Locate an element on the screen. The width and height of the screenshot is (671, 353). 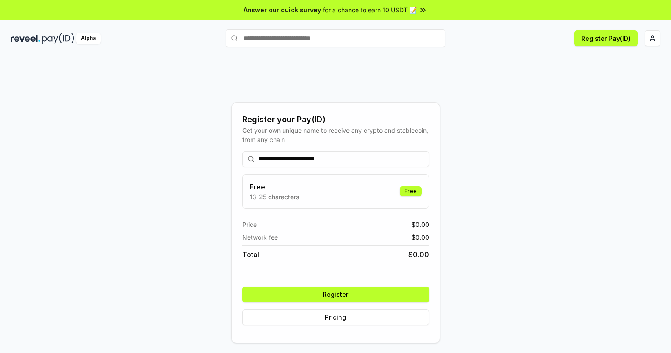
span: for a chance to earn 10 USDT 📝 is located at coordinates (370, 10).